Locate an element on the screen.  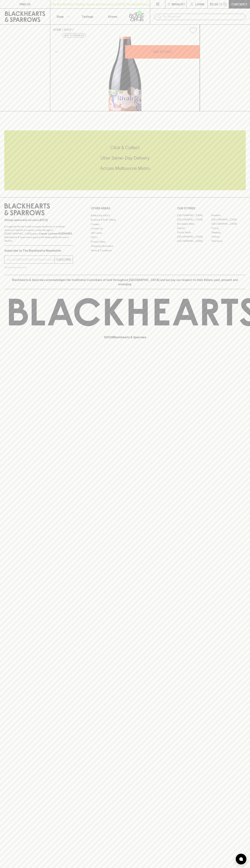
p: Stores is located at coordinates (112, 17).